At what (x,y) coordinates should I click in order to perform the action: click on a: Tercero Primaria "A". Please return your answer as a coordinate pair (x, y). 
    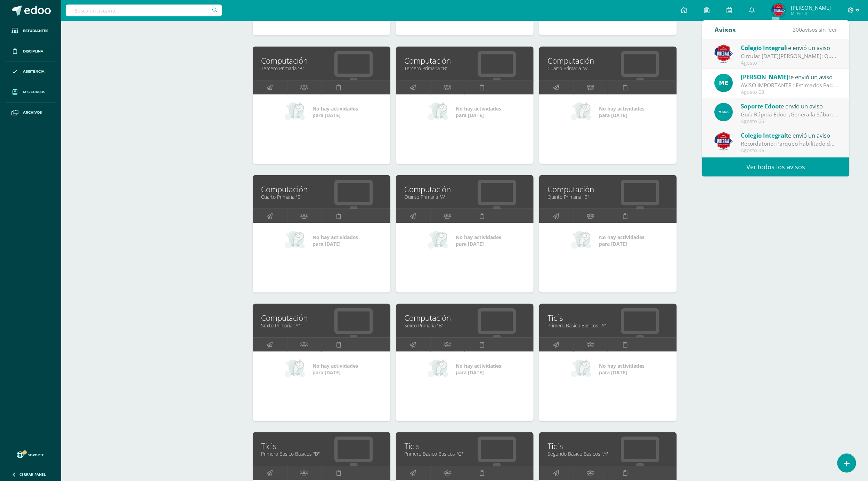
    Looking at the image, I should click on (321, 68).